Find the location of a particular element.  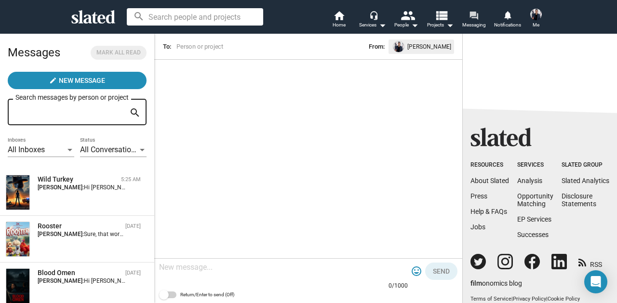

a: Successes is located at coordinates (533, 235).